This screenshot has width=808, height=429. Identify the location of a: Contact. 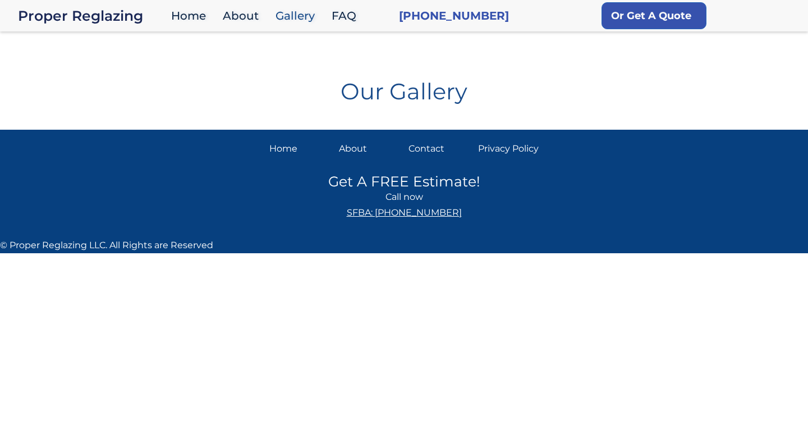
(439, 149).